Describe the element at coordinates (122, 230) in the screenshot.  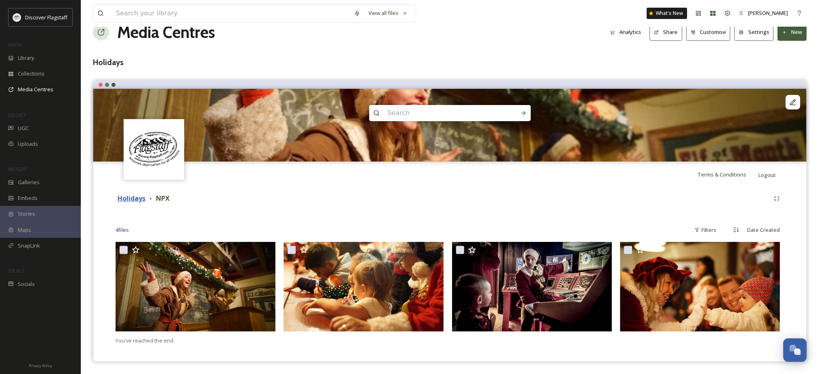
I see `span: 4 file s` at that location.